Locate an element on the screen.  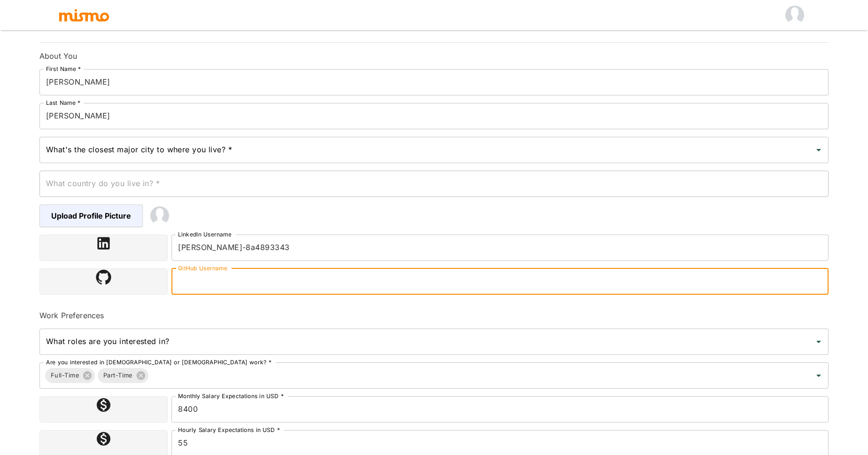
label: Last Name * is located at coordinates (63, 103).